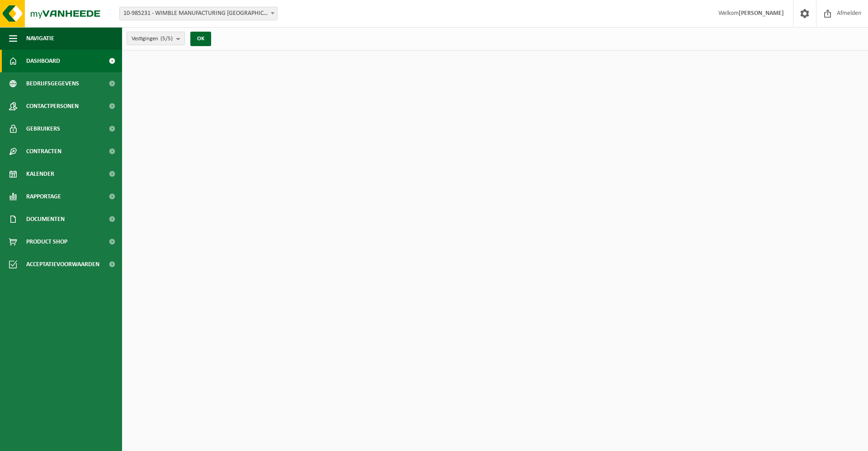 This screenshot has width=868, height=451. What do you see at coordinates (45, 219) in the screenshot?
I see `span: Documenten` at bounding box center [45, 219].